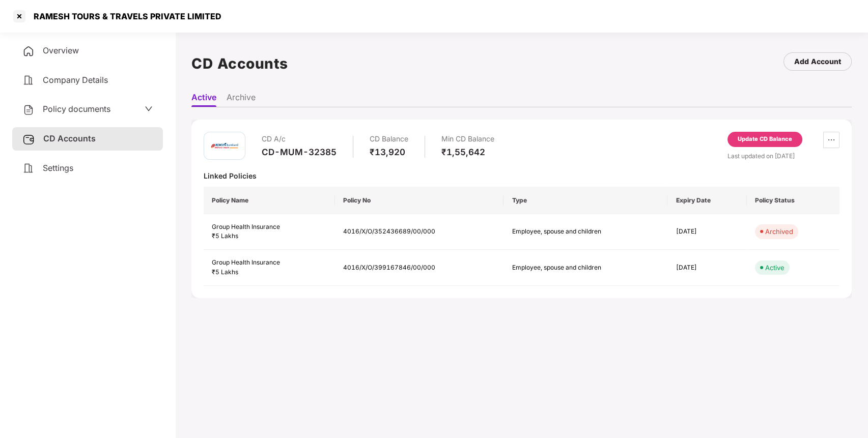 The image size is (868, 438). Describe the element at coordinates (419, 268) in the screenshot. I see `td: 4016/X/O/399167846/00/000` at that location.